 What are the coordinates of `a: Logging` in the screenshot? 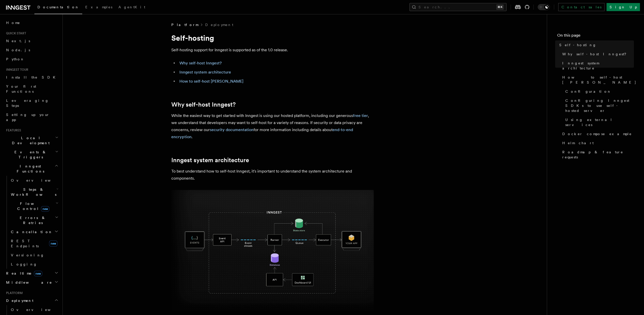 It's located at (34, 264).